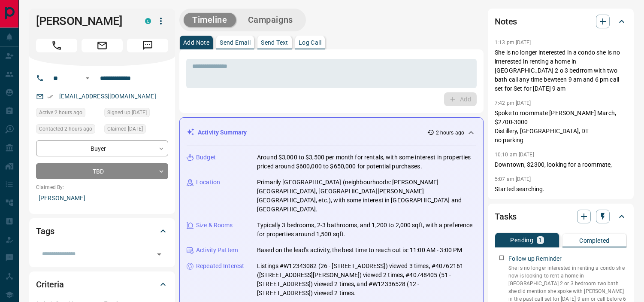 This screenshot has height=302, width=644. What do you see at coordinates (196, 42) in the screenshot?
I see `p: Add Note` at bounding box center [196, 42].